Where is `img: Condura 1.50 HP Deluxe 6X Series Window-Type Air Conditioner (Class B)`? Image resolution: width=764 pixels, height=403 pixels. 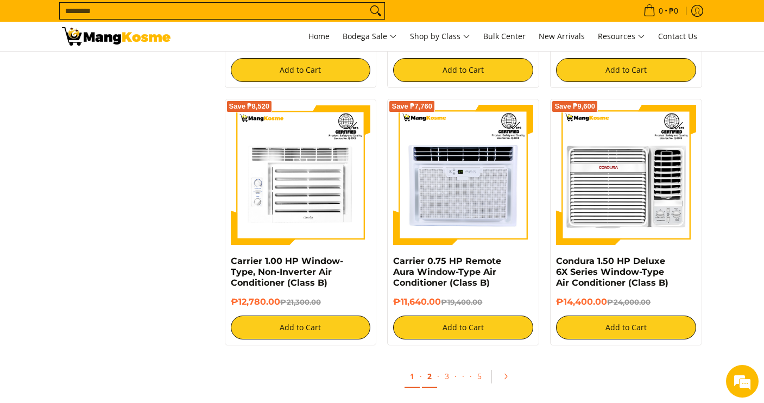
img: Condura 1.50 HP Deluxe 6X Series Window-Type Air Conditioner (Class B) is located at coordinates (626, 175).